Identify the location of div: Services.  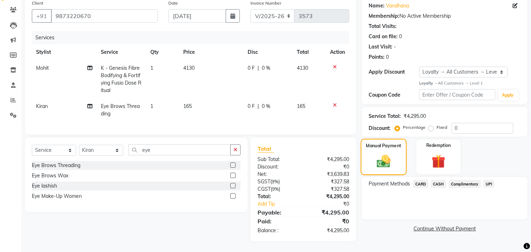
(193, 37).